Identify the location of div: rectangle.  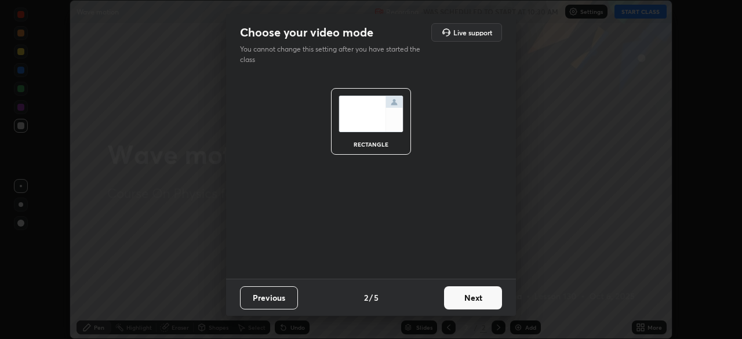
(371, 144).